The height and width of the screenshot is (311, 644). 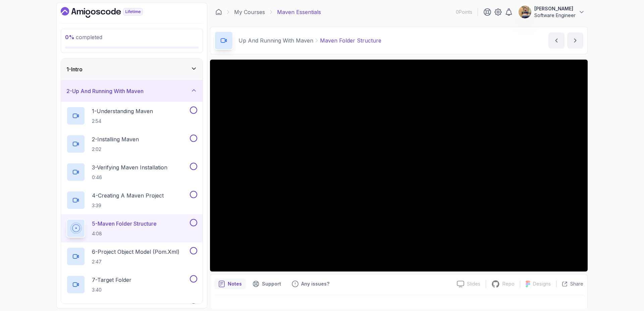 What do you see at coordinates (136, 262) in the screenshot?
I see `p: 2:47` at bounding box center [136, 262].